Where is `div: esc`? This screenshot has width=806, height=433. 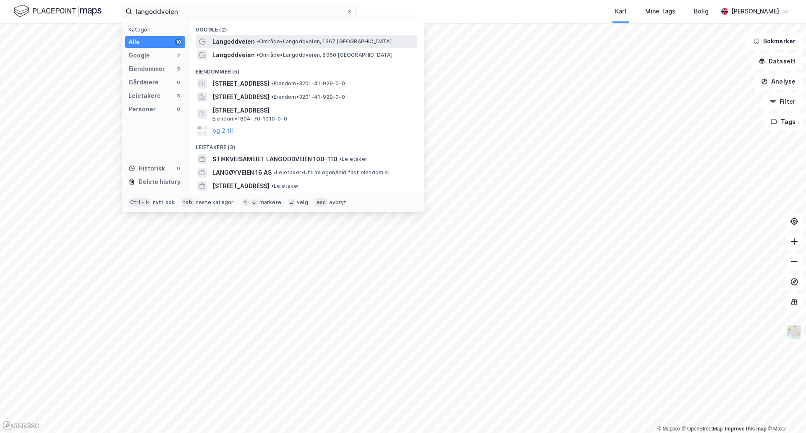 div: esc is located at coordinates (321, 202).